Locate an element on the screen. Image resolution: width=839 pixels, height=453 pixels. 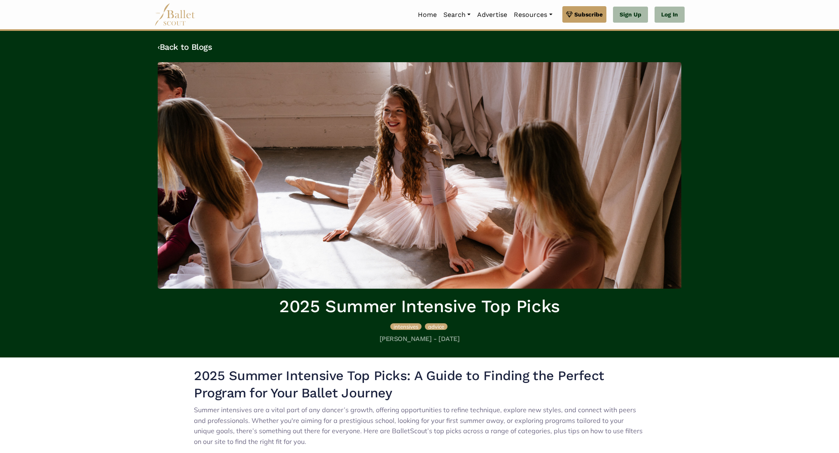
a: ‹Back to Blogs is located at coordinates (185, 47).